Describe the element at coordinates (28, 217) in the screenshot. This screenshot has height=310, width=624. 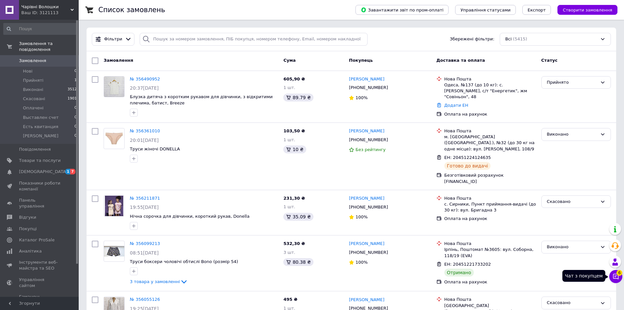
I see `span: Відгуки` at that location.